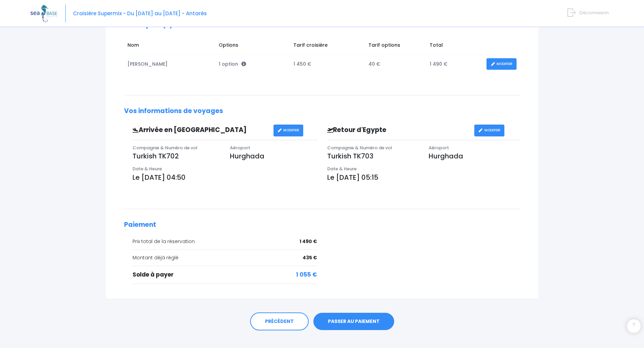 Image resolution: width=644 pixels, height=348 pixels. I want to click on h2: Vos informations de voyages, so click(322, 111).